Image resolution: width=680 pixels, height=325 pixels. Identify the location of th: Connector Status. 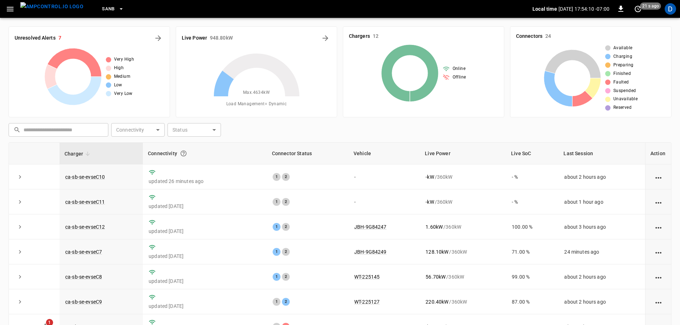
(307, 153).